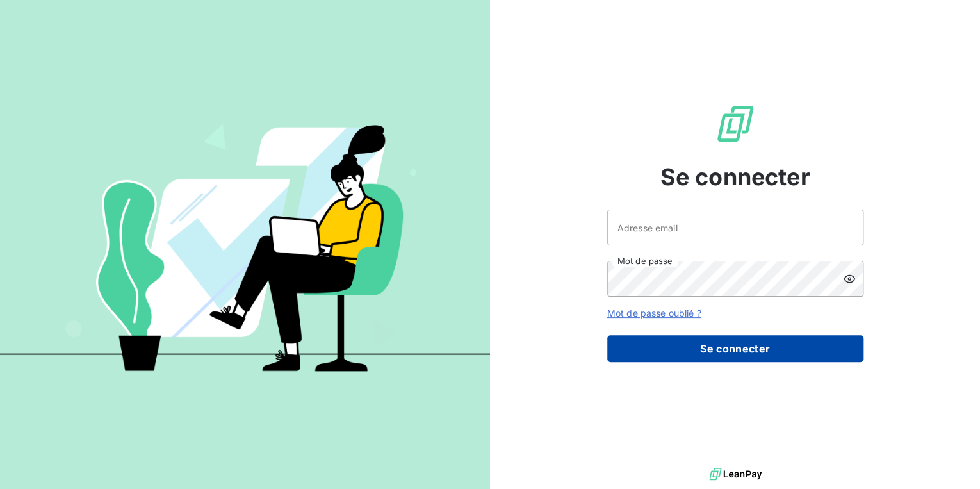 This screenshot has width=980, height=489. Describe the element at coordinates (735, 124) in the screenshot. I see `img: Logo LeanPay` at that location.